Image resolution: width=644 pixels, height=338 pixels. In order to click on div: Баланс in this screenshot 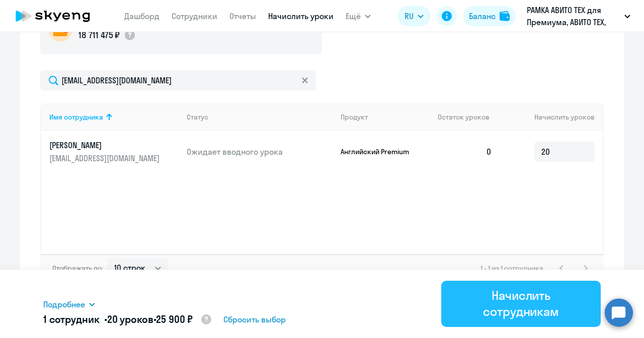, I will do `click(482, 16)`.